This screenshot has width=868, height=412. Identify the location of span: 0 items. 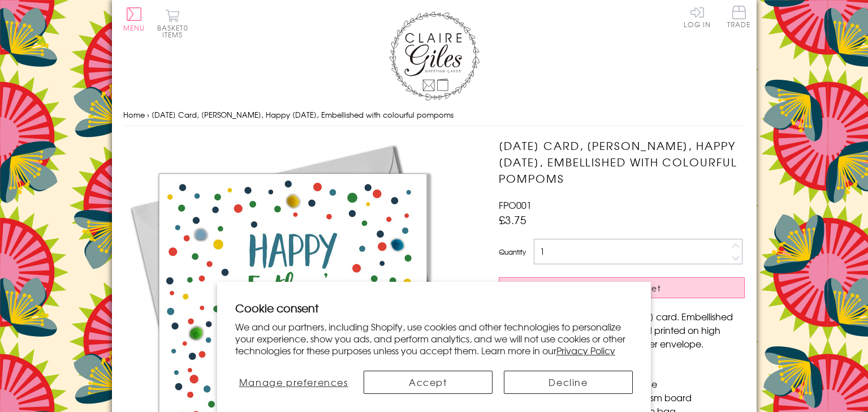
(175, 31).